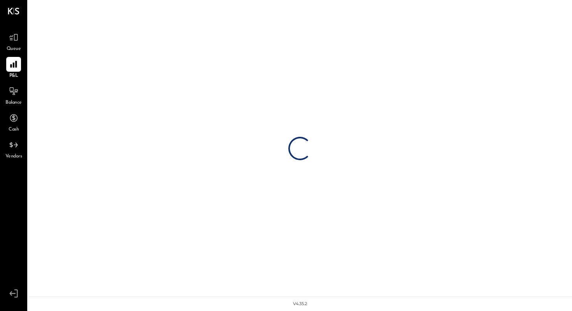  I want to click on span: Vendors, so click(14, 156).